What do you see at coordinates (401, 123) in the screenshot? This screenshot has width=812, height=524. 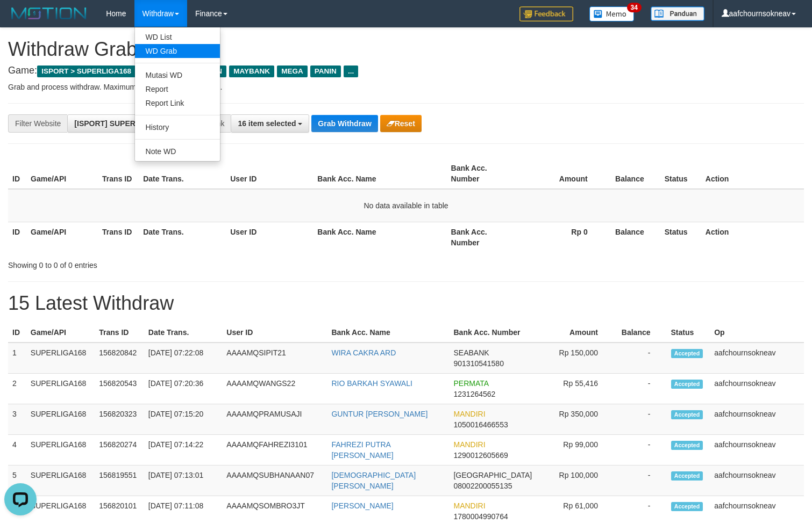 I see `button: Reset` at bounding box center [401, 123].